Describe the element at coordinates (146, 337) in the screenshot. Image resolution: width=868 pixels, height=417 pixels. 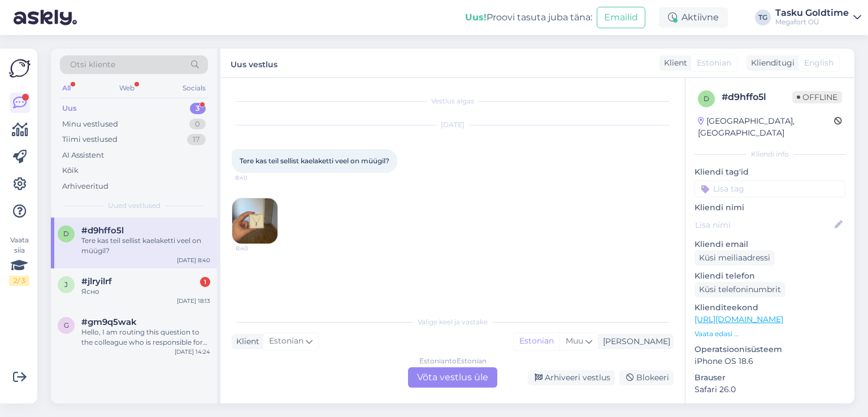
I see `div: Hello, I am routing this question to the colleague who is responsible for this topic. The reply m...` at that location.